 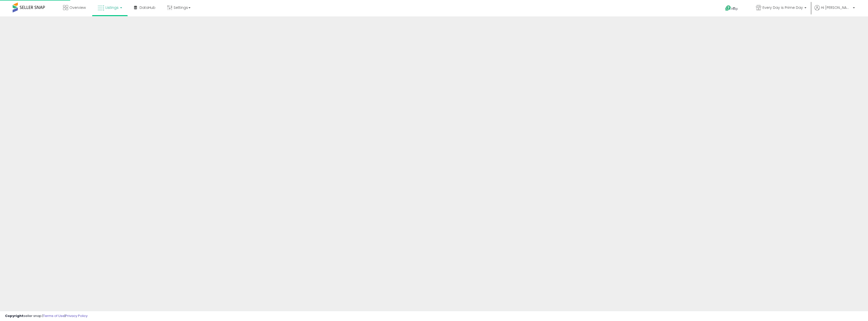 I want to click on span: DataHub, so click(x=147, y=8).